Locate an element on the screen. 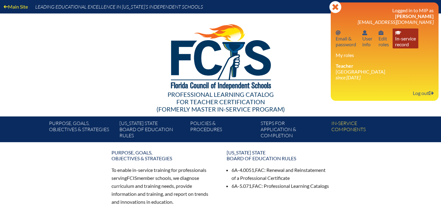 The image size is (441, 205). svg: In-service record is located at coordinates (398, 33).